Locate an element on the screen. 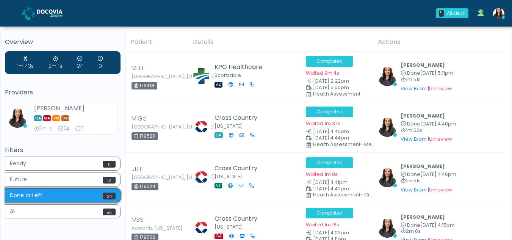  th: Patient is located at coordinates (157, 42).